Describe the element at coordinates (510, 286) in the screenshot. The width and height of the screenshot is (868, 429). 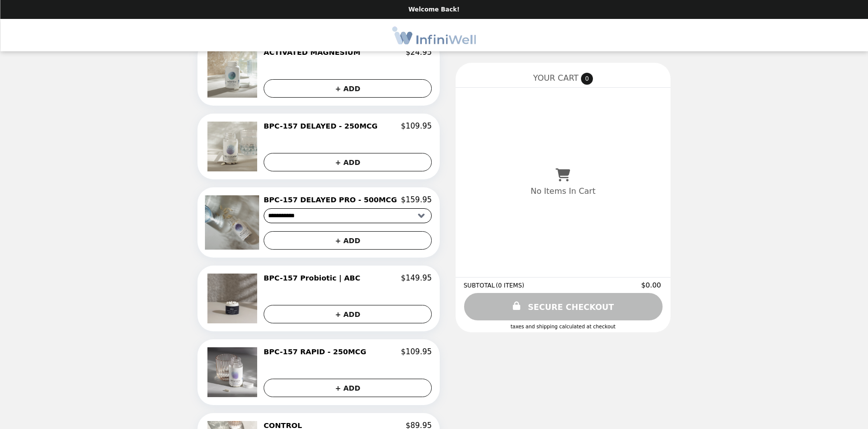
I see `span: ( 0 ITEMS )` at that location.